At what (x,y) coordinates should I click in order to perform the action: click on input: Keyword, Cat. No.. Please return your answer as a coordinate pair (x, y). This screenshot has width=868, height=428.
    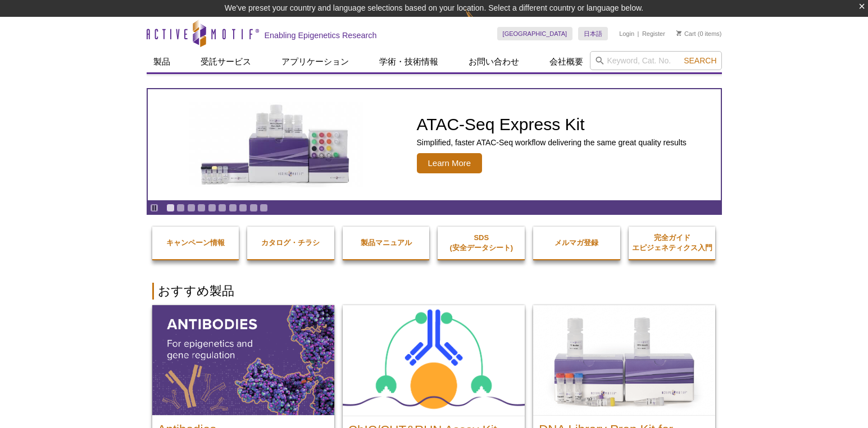
    Looking at the image, I should click on (655, 61).